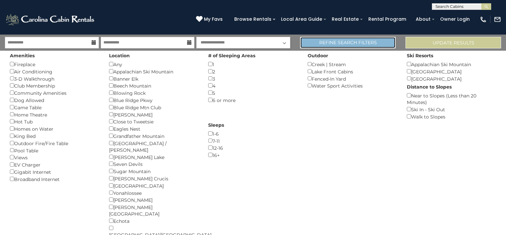 This screenshot has height=235, width=506. What do you see at coordinates (154, 164) in the screenshot?
I see `div: Seven Devils` at bounding box center [154, 164].